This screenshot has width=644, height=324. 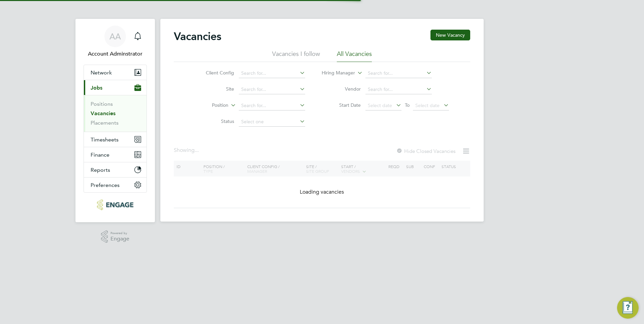 What do you see at coordinates (105, 185) in the screenshot?
I see `span: Preferences` at bounding box center [105, 185].